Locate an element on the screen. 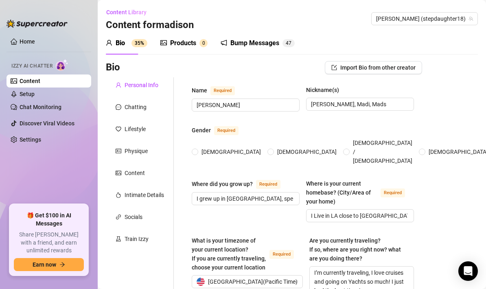 The height and width of the screenshot is (289, 486). span: message is located at coordinates (118, 107).